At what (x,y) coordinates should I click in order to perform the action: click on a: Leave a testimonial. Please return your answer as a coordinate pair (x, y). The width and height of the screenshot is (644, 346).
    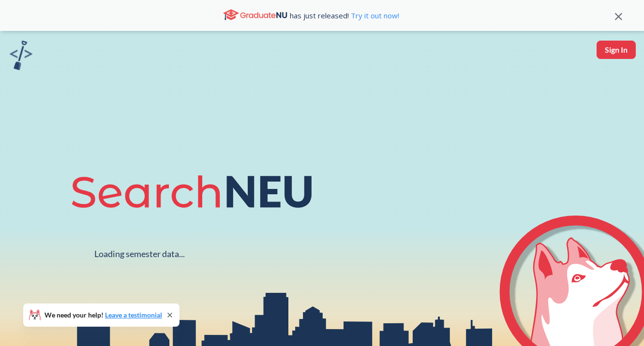
    Looking at the image, I should click on (134, 314).